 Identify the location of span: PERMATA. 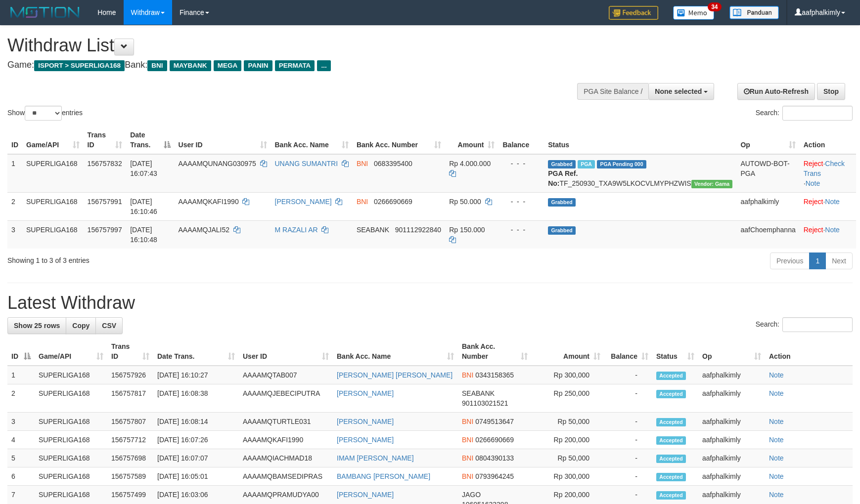
(295, 66).